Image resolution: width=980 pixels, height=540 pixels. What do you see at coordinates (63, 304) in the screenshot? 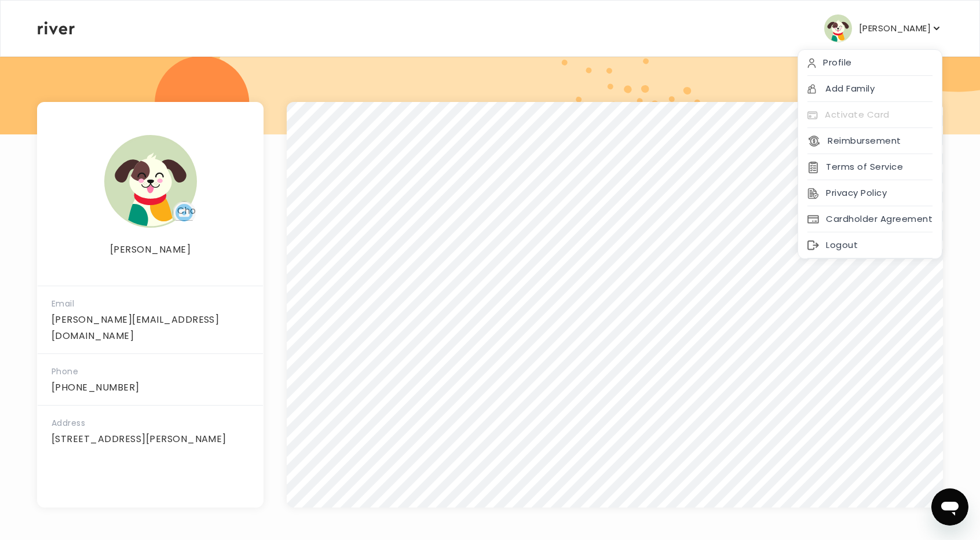
I see `span: Email` at bounding box center [63, 304].